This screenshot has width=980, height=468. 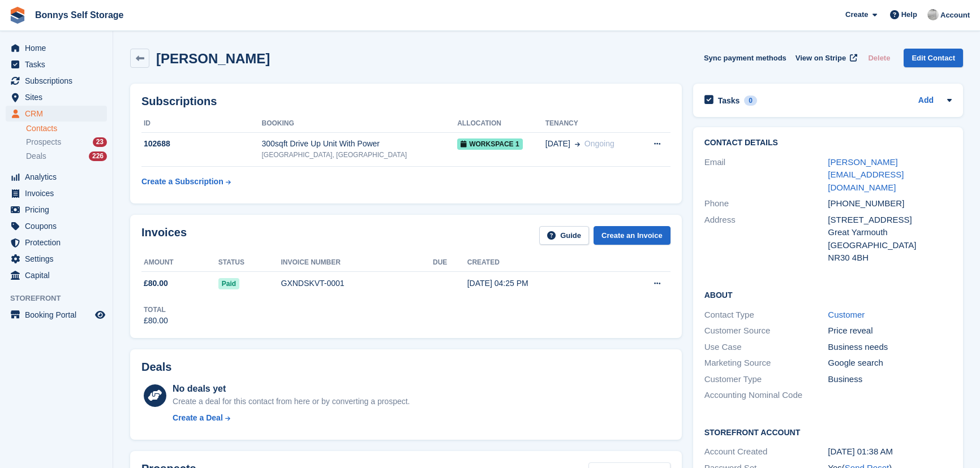 I want to click on span: £80.00, so click(x=156, y=283).